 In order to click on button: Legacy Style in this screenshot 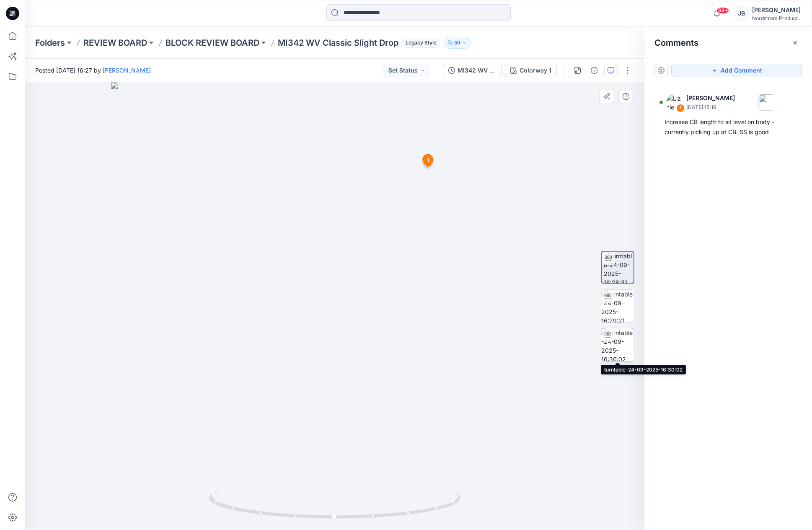, I will do `click(420, 43)`.